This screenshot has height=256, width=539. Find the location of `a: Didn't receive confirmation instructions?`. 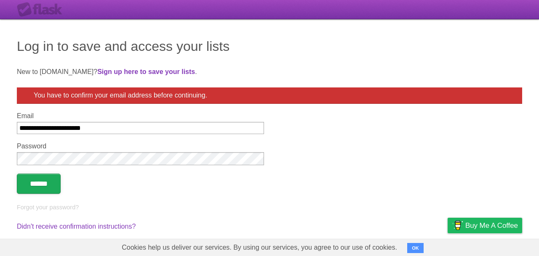

a: Didn't receive confirmation instructions? is located at coordinates (76, 226).